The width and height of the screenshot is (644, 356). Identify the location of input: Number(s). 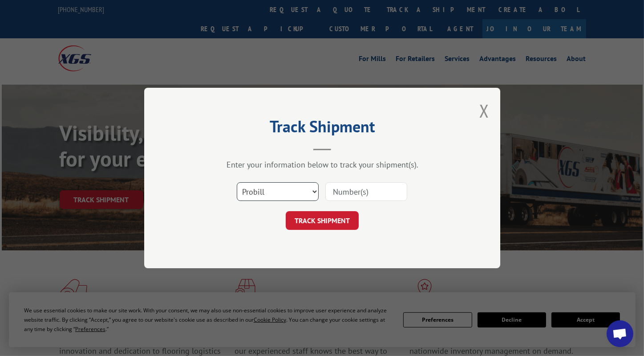
(366, 191).